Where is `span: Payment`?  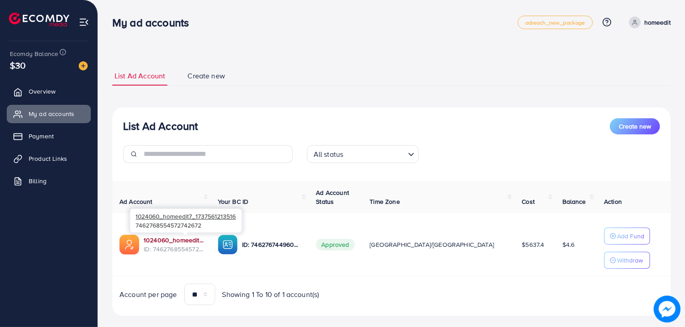
span: Payment is located at coordinates (41, 136).